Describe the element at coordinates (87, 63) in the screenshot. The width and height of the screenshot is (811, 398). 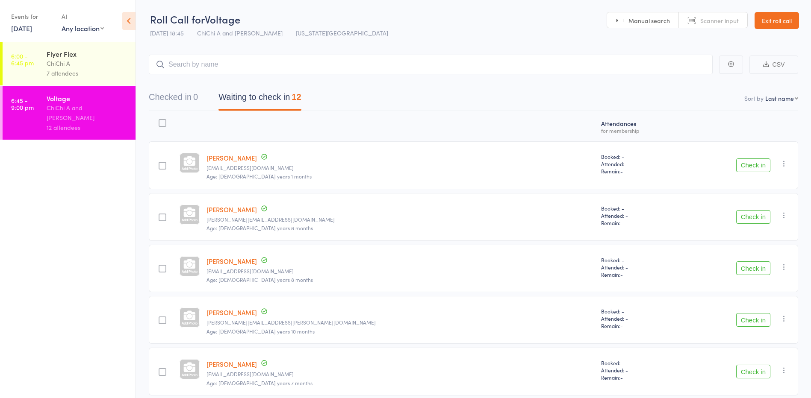
I see `div: ChiChi A` at that location.